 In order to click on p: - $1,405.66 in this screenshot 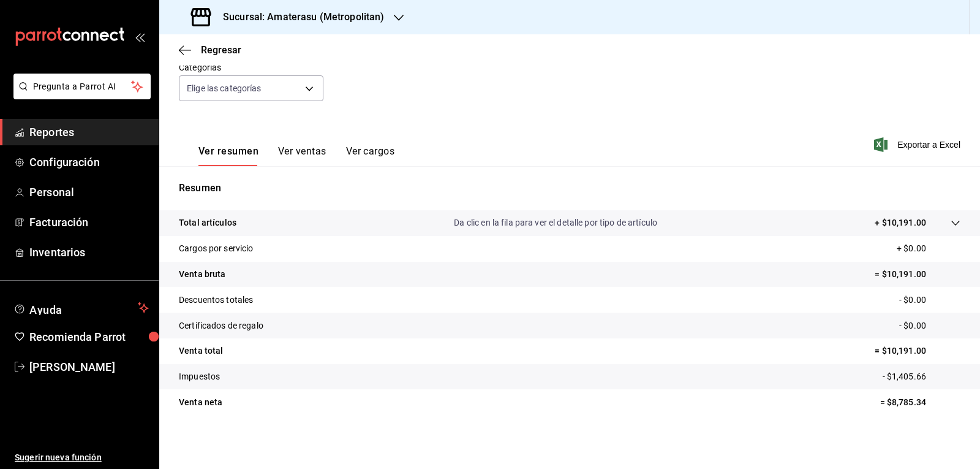, I will do `click(921, 377)`.